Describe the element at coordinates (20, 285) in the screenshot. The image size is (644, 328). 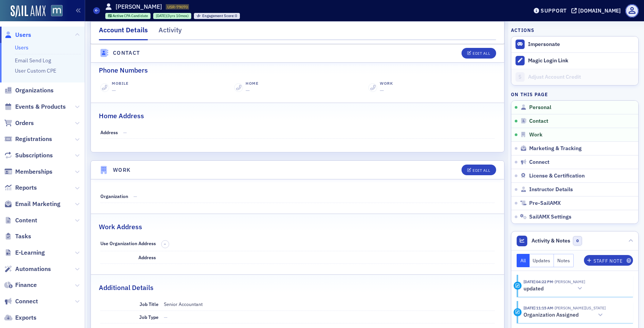
I see `a: Finance` at that location.